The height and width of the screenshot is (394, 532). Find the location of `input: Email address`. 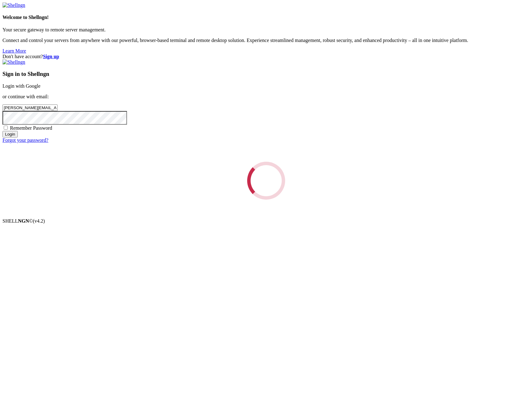

input: Email address is located at coordinates (30, 108).